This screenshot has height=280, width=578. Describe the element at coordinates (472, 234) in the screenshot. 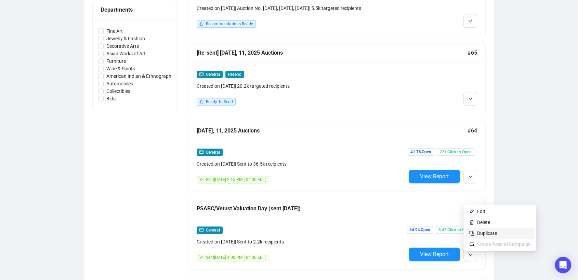

I see `img: svg+xml;base64,PHN2ZyB4bWxucz0iaHR0cDovL3d3dy53My5vcmcvMjAwMC9zdmciIHdpZHRoPSIyNCIgaGVpZ2h0PSIyNC...` at that location.